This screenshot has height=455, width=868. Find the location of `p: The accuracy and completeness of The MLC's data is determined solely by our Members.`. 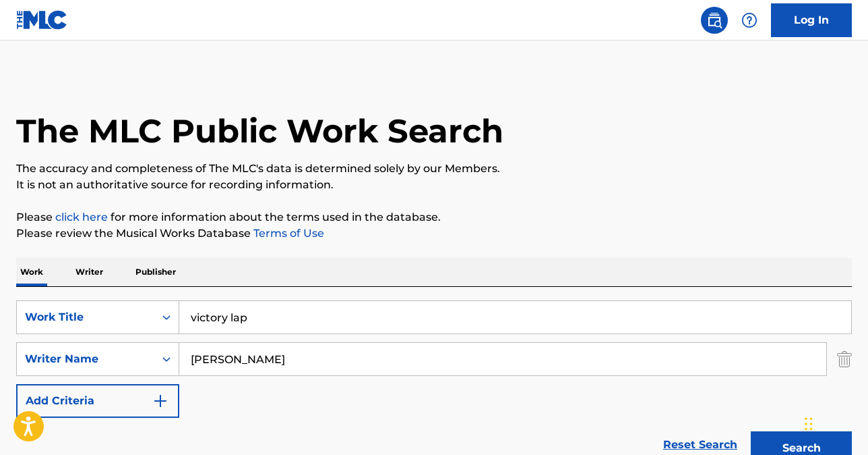

p: The accuracy and completeness of The MLC's data is determined solely by our Members. is located at coordinates (434, 168).